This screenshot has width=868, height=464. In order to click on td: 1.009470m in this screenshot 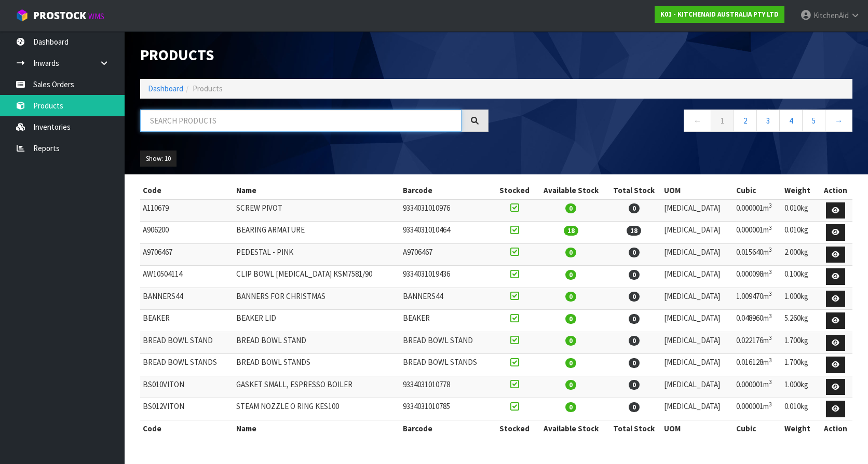, I will do `click(758, 298)`.